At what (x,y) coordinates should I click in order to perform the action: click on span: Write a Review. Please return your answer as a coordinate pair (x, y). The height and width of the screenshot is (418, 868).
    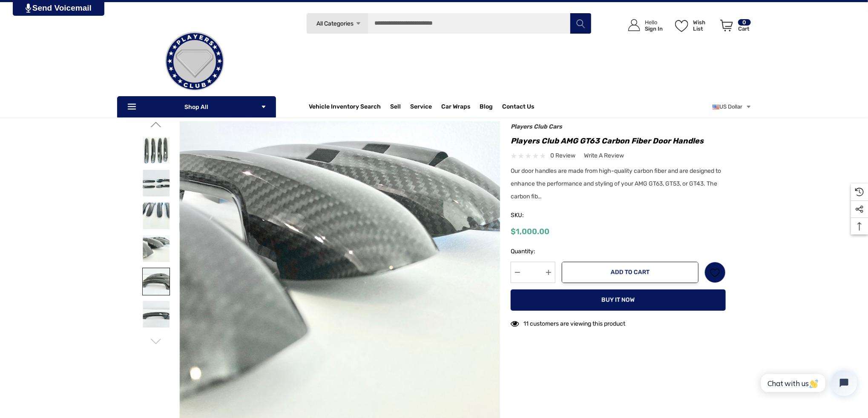
    Looking at the image, I should click on (604, 156).